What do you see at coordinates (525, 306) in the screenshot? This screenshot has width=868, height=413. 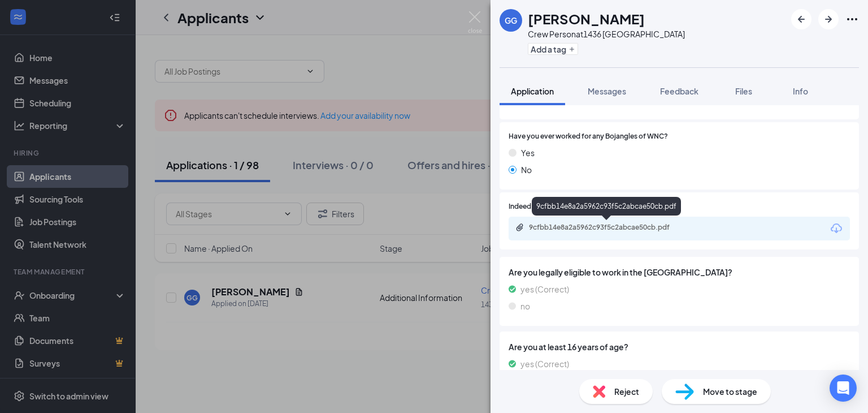 I see `span: no` at bounding box center [525, 306].